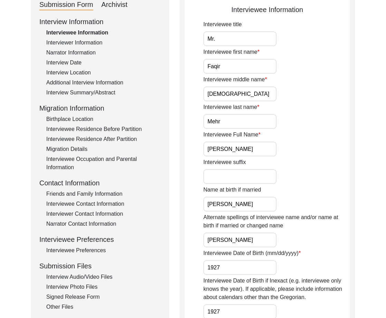 The width and height of the screenshot is (386, 318). I want to click on div: Migration Details, so click(104, 149).